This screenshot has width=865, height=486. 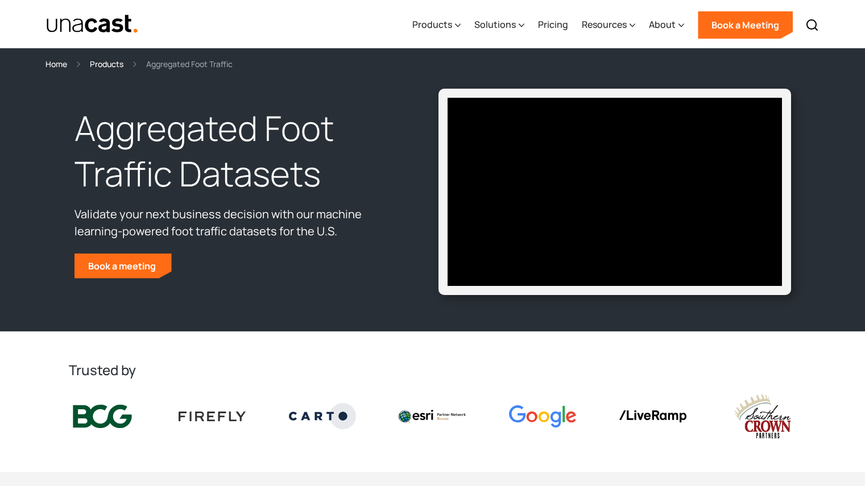 What do you see at coordinates (106, 64) in the screenshot?
I see `a: Products` at bounding box center [106, 64].